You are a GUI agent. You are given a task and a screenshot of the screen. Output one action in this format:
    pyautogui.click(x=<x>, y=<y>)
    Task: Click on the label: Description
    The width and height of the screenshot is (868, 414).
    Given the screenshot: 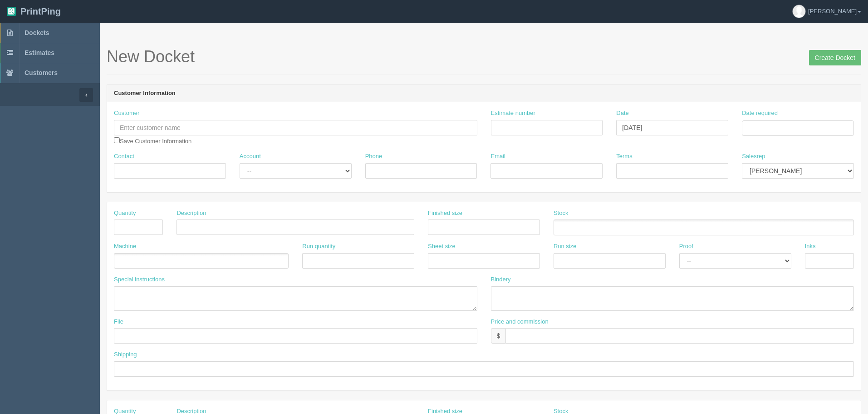 What is the action you would take?
    pyautogui.click(x=191, y=213)
    